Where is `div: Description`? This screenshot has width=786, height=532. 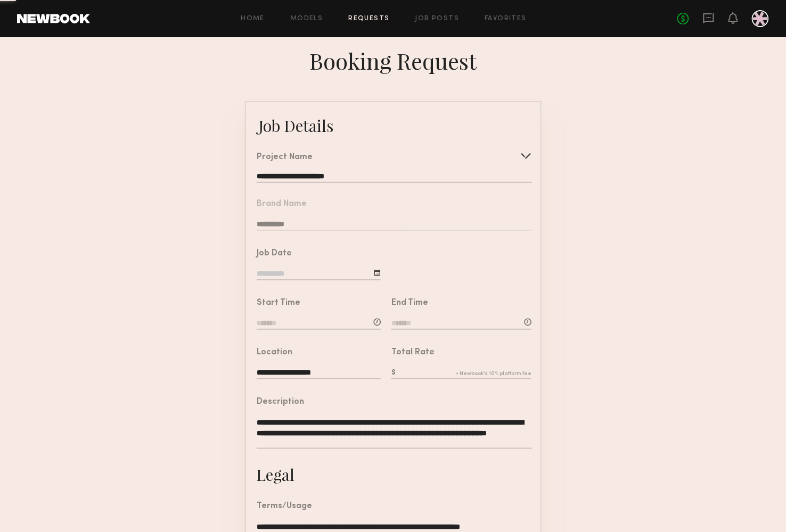
div: Description is located at coordinates (280, 402).